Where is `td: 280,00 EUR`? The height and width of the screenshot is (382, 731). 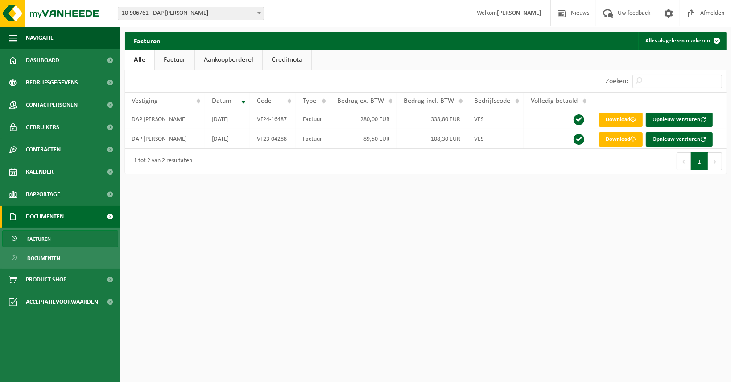 td: 280,00 EUR is located at coordinates (364, 119).